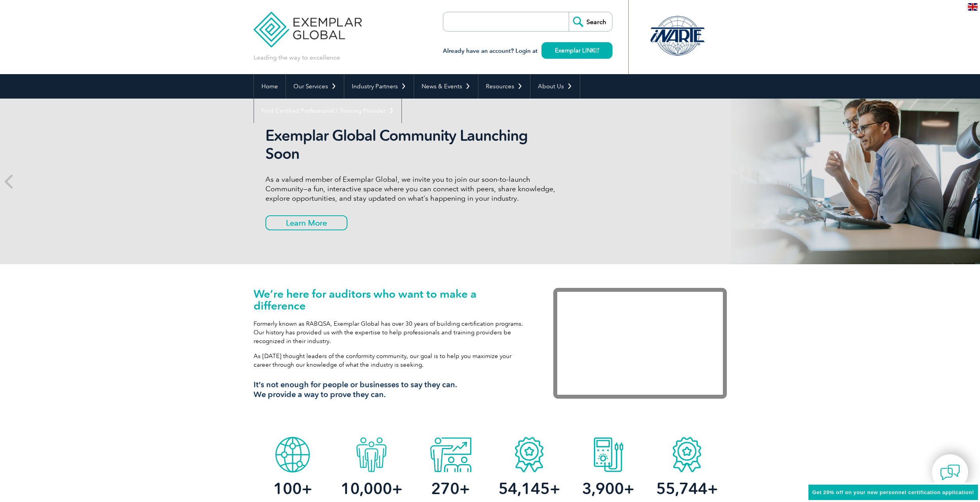 This screenshot has height=502, width=980. What do you see at coordinates (504, 87) in the screenshot?
I see `a: Resources` at bounding box center [504, 87].